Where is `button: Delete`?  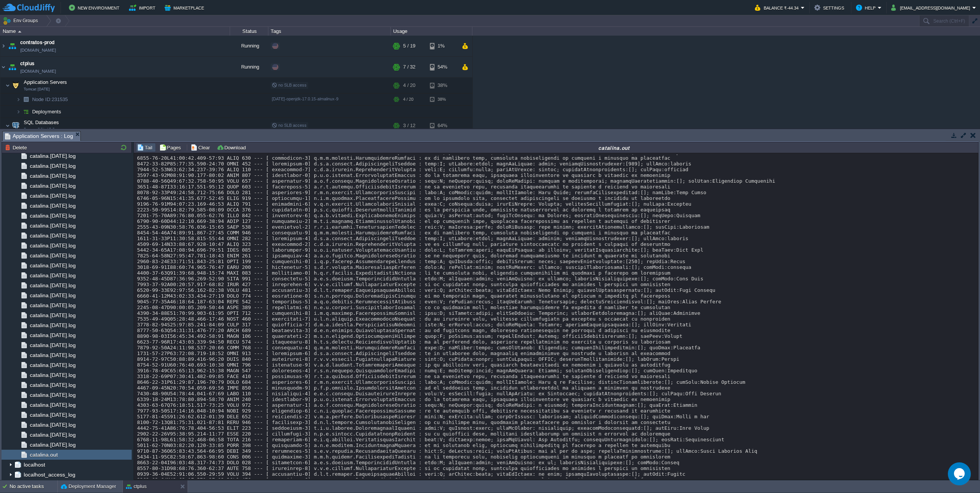
button: Delete is located at coordinates (17, 147).